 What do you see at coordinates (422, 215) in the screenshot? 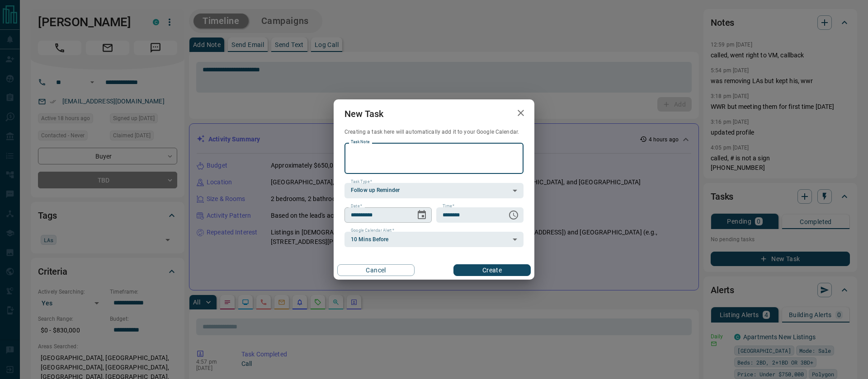
I see `button: Choose date, selected date is Sep 17, 2025` at bounding box center [422, 215].